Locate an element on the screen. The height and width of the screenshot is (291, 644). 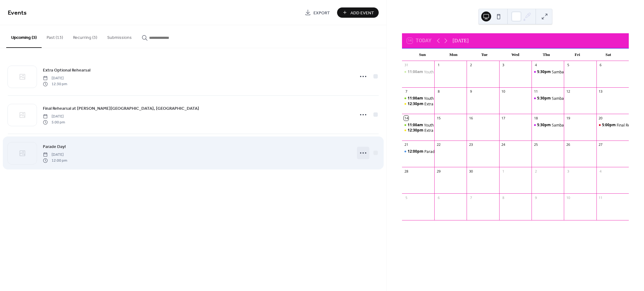
div: 29 is located at coordinates (438, 171).